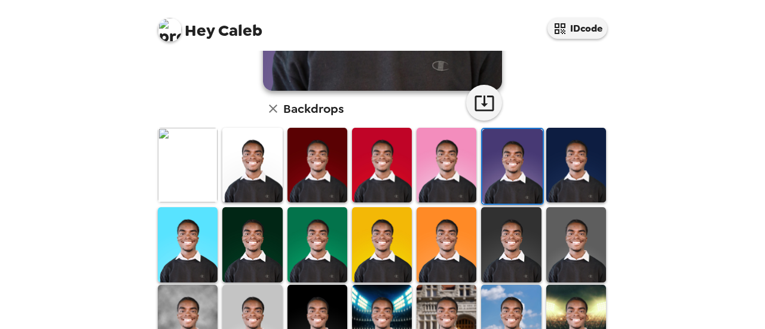 The height and width of the screenshot is (329, 765). Describe the element at coordinates (210, 25) in the screenshot. I see `span: Caleb` at that location.